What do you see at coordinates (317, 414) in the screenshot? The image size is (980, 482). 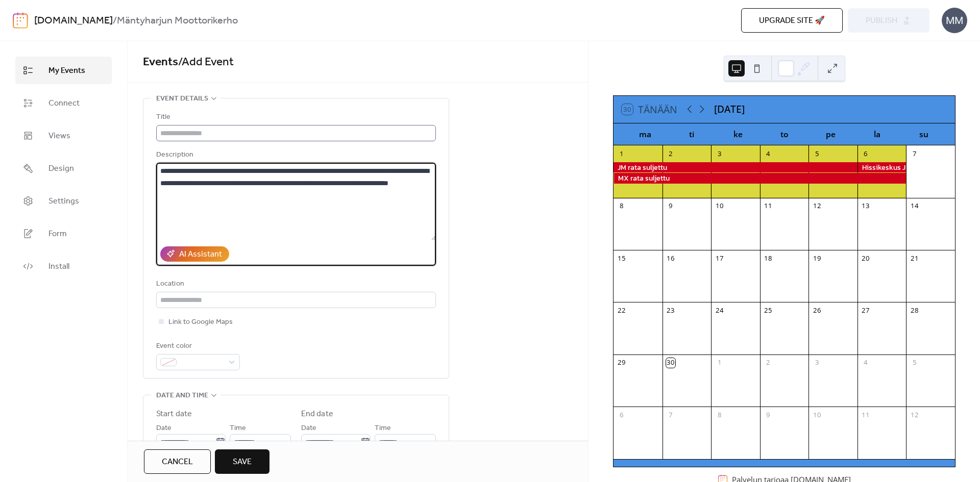 I see `div: End date` at bounding box center [317, 414].